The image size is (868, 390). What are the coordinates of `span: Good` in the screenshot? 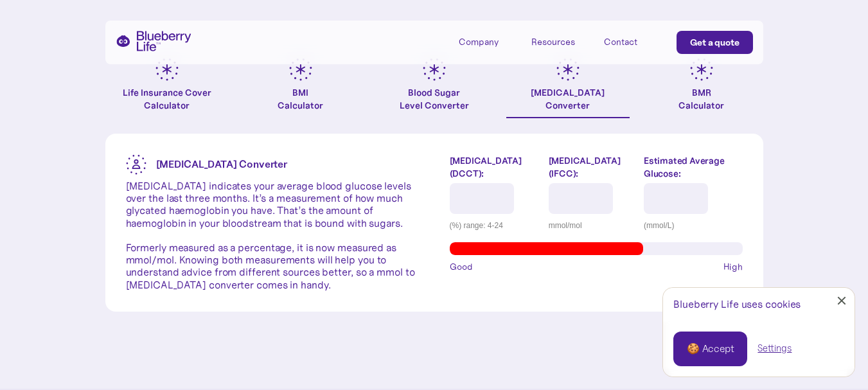 It's located at (462, 267).